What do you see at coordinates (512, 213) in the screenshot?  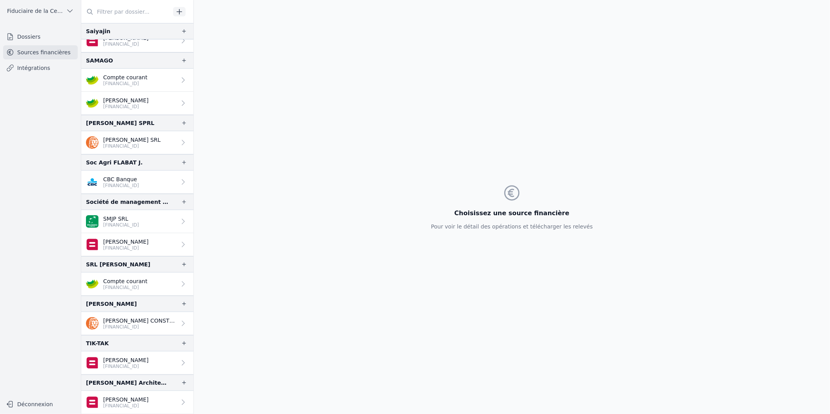 I see `h3: Choisissez une source financière` at bounding box center [512, 213].